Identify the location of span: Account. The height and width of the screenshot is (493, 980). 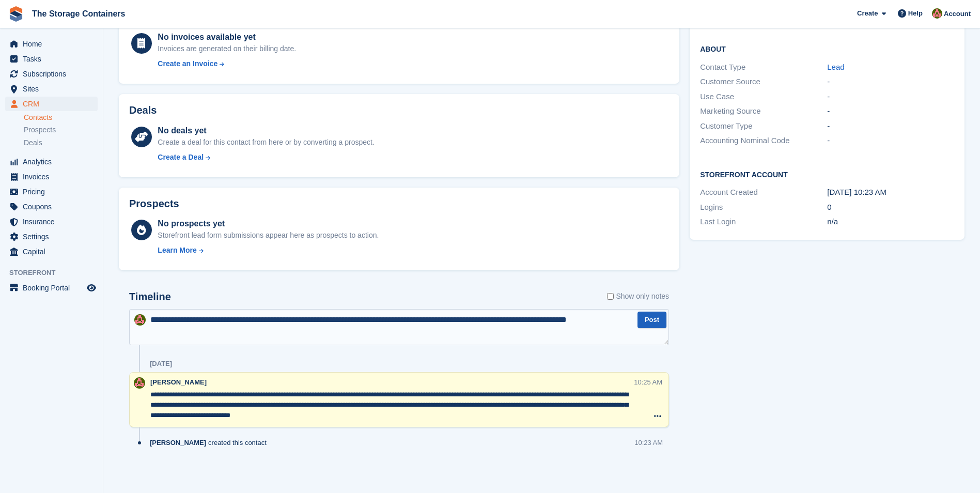
(957, 14).